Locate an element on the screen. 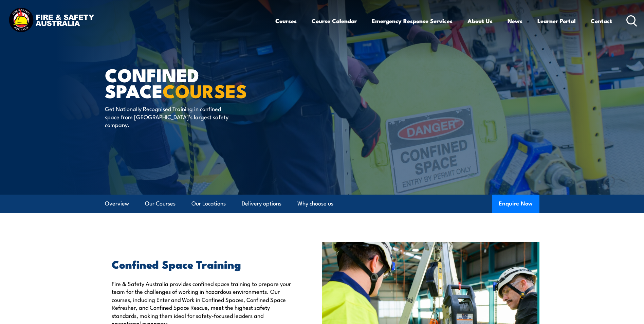  a: News is located at coordinates (515, 21).